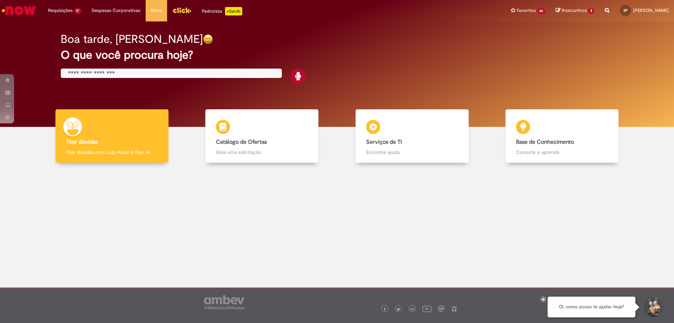 Image resolution: width=674 pixels, height=323 pixels. Describe the element at coordinates (241, 142) in the screenshot. I see `b: Catálogo de Ofertas` at that location.